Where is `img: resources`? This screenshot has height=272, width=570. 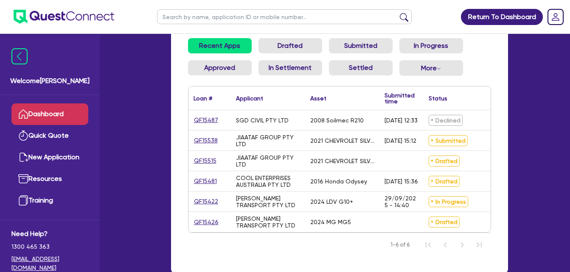 img: resources is located at coordinates (23, 179).